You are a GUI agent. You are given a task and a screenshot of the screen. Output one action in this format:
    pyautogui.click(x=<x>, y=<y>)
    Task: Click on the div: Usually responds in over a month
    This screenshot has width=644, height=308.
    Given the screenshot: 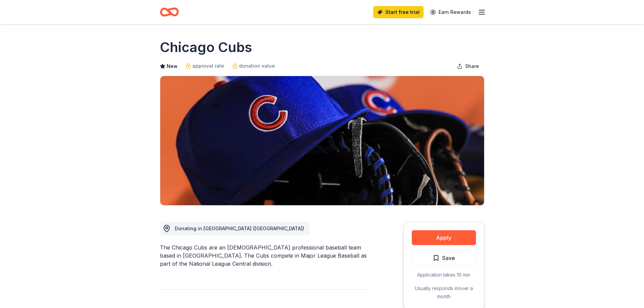 What is the action you would take?
    pyautogui.click(x=444, y=293)
    